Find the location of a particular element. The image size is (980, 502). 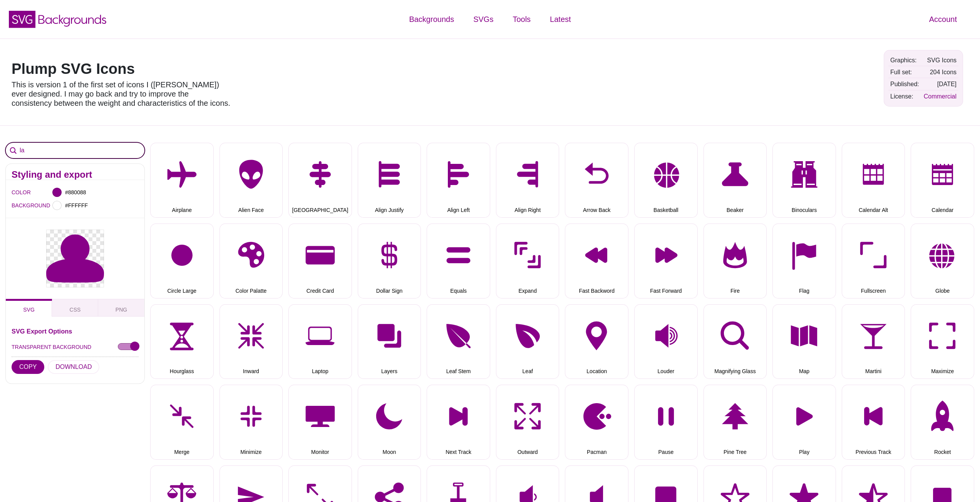

button: Arrow Back is located at coordinates (596, 180).